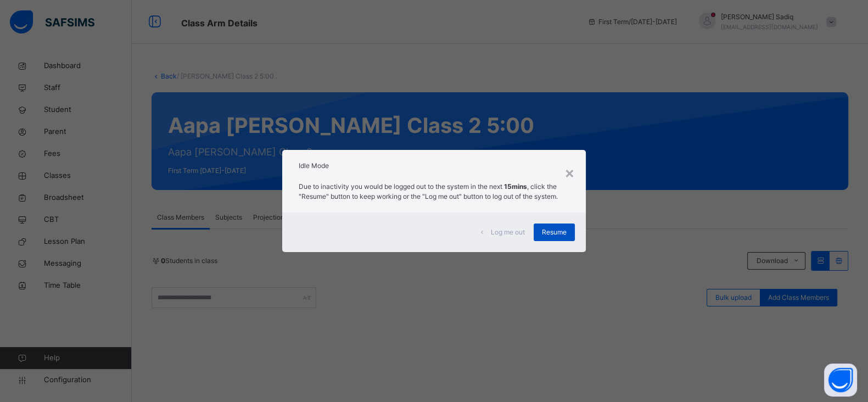 This screenshot has height=402, width=868. I want to click on span: Log me out, so click(507, 232).